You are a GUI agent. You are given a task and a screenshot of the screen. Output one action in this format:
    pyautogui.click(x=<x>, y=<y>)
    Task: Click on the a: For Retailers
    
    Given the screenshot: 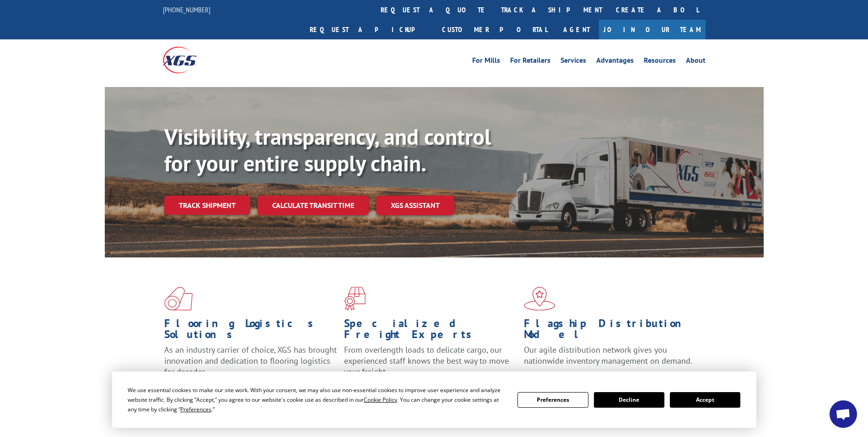 What is the action you would take?
    pyautogui.click(x=530, y=62)
    